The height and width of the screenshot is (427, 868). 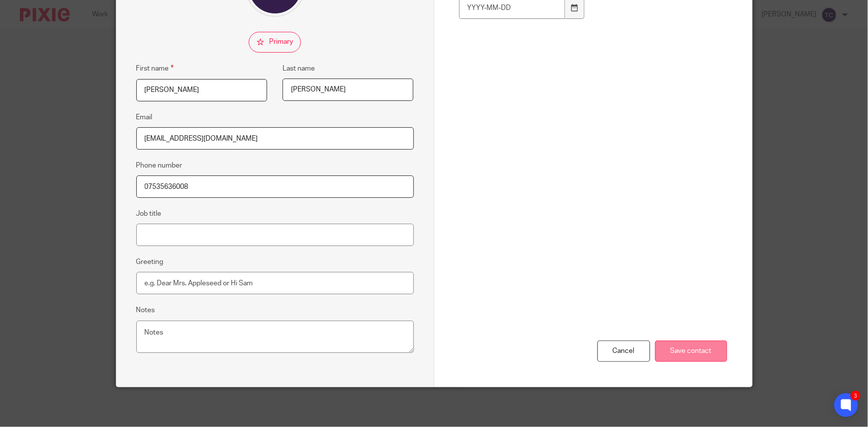 What do you see at coordinates (275, 283) in the screenshot?
I see `input: e.g. Dear Mrs. Appleseed or Hi Sam` at bounding box center [275, 283].